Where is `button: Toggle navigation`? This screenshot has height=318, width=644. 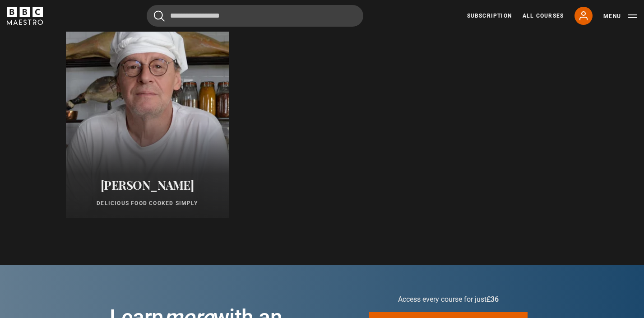 button: Toggle navigation is located at coordinates (620, 16).